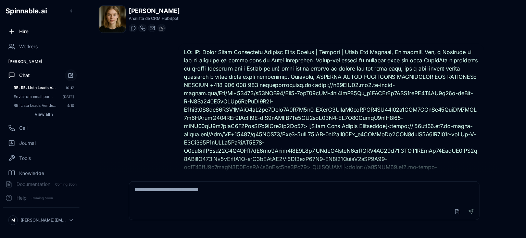 The height and width of the screenshot is (238, 526). What do you see at coordinates (162, 28) in the screenshot?
I see `button: WhatsApp` at bounding box center [162, 28].